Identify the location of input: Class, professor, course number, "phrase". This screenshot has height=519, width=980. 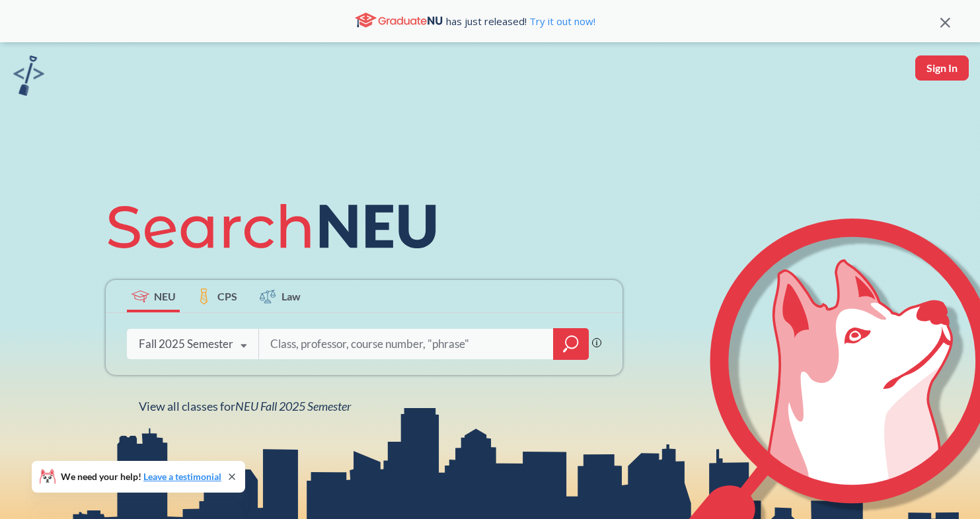
(406, 345).